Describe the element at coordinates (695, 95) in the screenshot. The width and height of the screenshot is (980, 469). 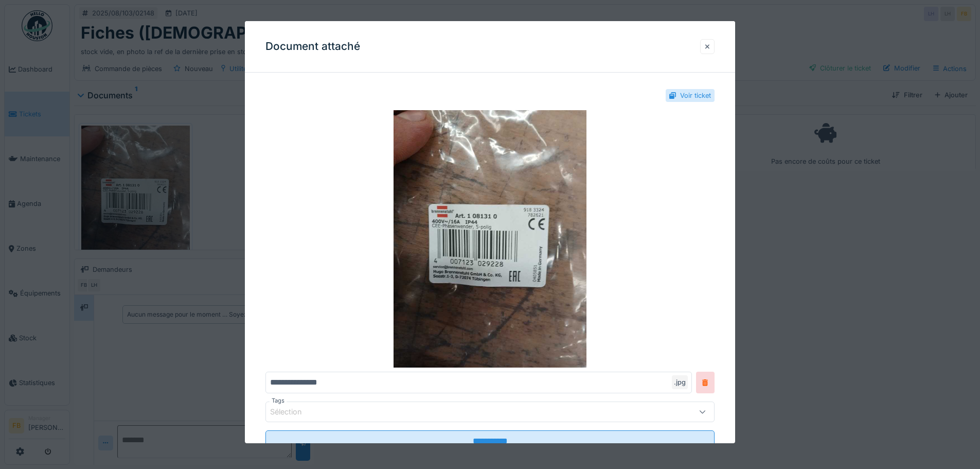
I see `div: Voir ticket` at that location.